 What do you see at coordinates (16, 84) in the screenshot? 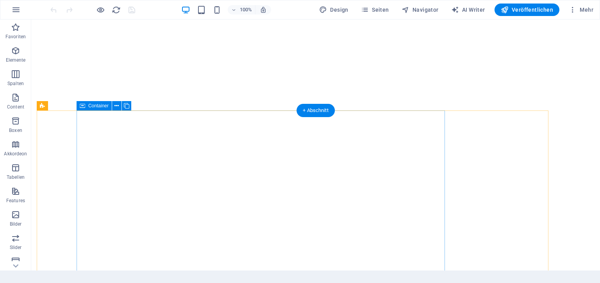
I see `p: Spalten` at bounding box center [16, 84].